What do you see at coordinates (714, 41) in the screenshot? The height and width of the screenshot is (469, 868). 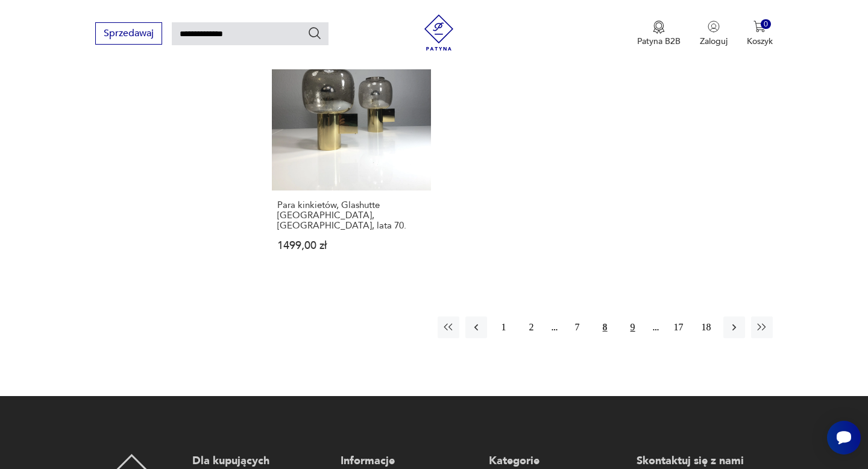 I see `p: Zaloguj` at bounding box center [714, 41].